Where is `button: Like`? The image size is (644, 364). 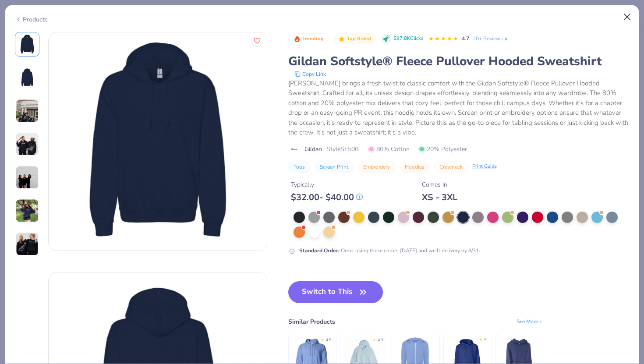
button: Like is located at coordinates (257, 41).